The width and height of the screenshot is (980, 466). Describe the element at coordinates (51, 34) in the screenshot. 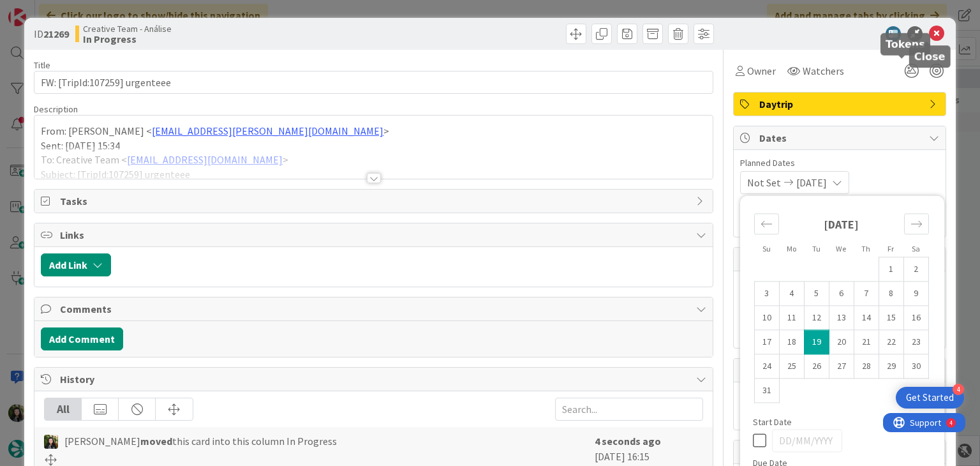

I see `span: ID` at that location.